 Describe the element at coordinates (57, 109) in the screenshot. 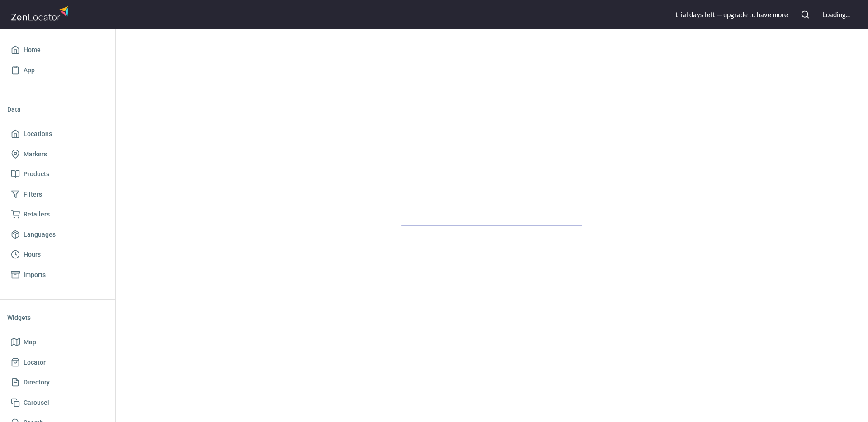

I see `li: Data` at that location.